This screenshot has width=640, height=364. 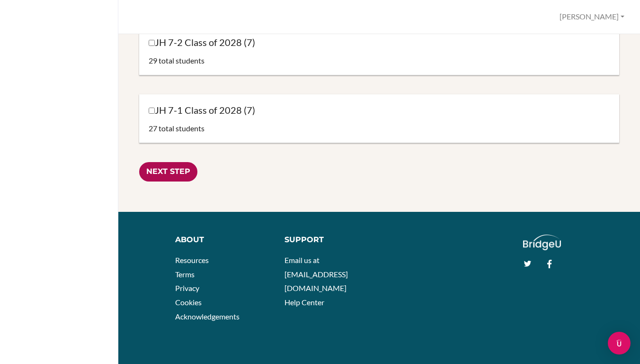 I want to click on input: JH 7-2 Class of 2028 (7), so click(x=151, y=43).